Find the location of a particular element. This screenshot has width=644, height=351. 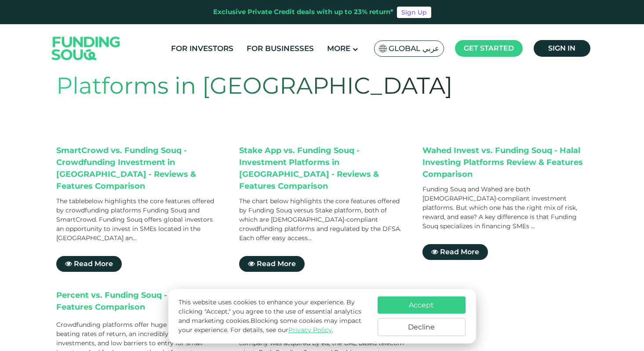

div: The chart below highlights the core features offered by Funding Souq versus Stake platform, both ... is located at coordinates (322, 220).